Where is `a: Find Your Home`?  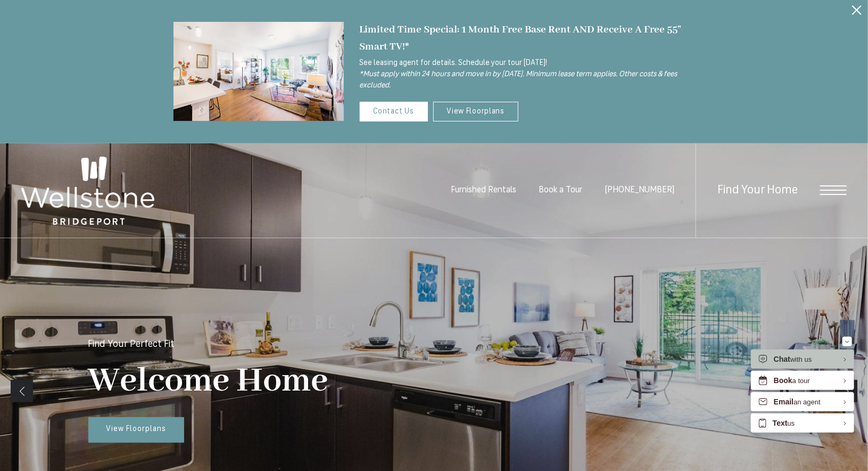
a: Find Your Home is located at coordinates (757, 190).